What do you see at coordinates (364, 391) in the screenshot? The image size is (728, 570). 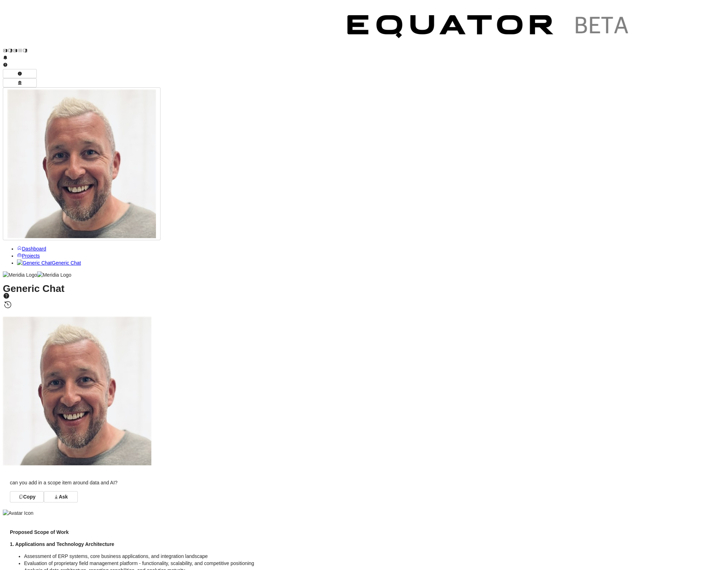 I see `div: Scott Mackay` at bounding box center [364, 391].